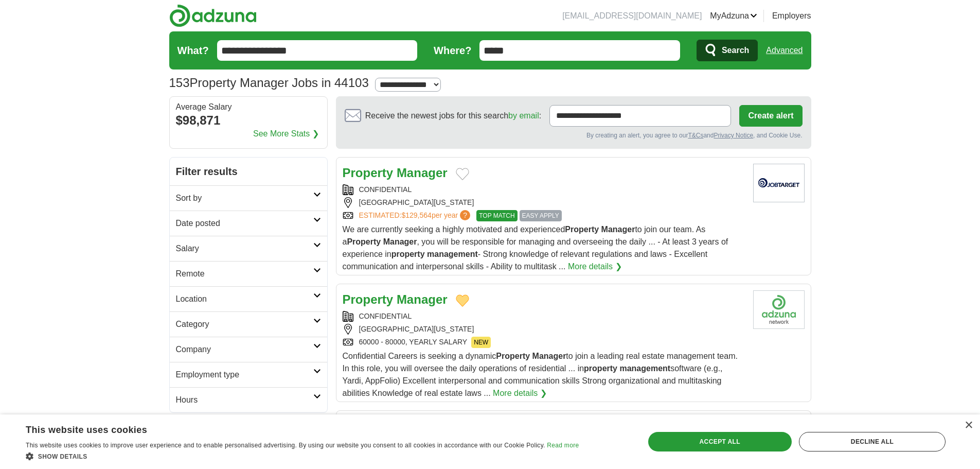 This screenshot has height=469, width=980. Describe the element at coordinates (244, 198) in the screenshot. I see `h2: Sort by` at that location.